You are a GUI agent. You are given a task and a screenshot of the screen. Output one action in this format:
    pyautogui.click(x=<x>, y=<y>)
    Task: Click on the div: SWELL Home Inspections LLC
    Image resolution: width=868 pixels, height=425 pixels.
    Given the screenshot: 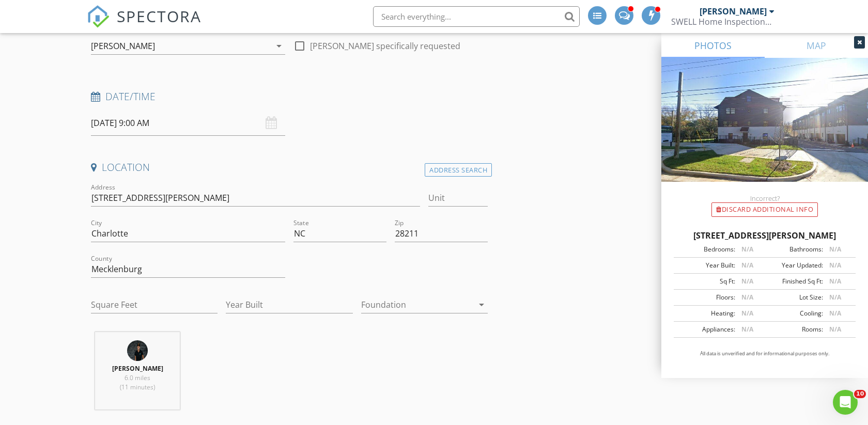 What is the action you would take?
    pyautogui.click(x=722, y=22)
    